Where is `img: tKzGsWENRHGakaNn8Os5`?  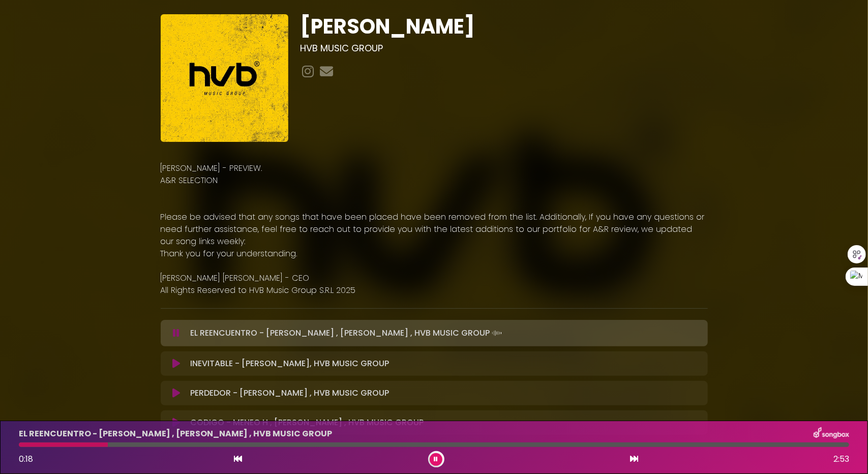
img: tKzGsWENRHGakaNn8Os5 is located at coordinates (224, 78).